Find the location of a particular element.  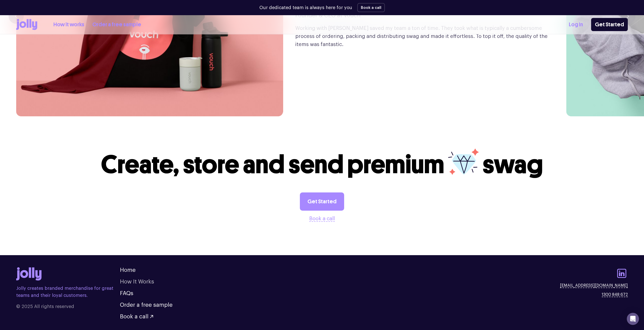

span: swag is located at coordinates (513, 164).